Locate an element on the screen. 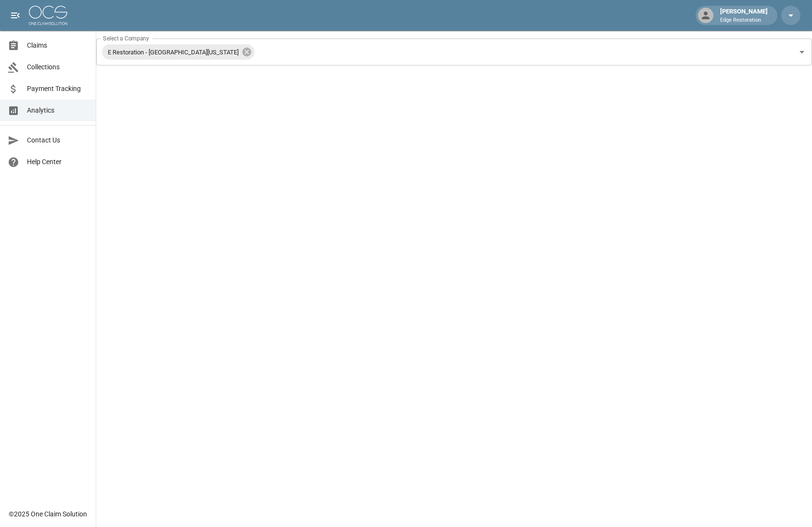 This screenshot has height=527, width=812. span: Analytics is located at coordinates (57, 110).